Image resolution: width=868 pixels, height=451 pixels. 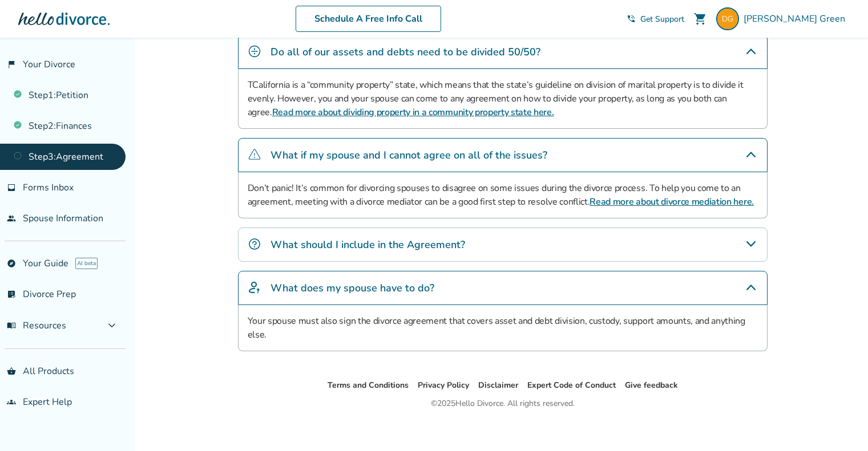 What do you see at coordinates (631, 19) in the screenshot?
I see `span: phone_in_talk` at bounding box center [631, 19].